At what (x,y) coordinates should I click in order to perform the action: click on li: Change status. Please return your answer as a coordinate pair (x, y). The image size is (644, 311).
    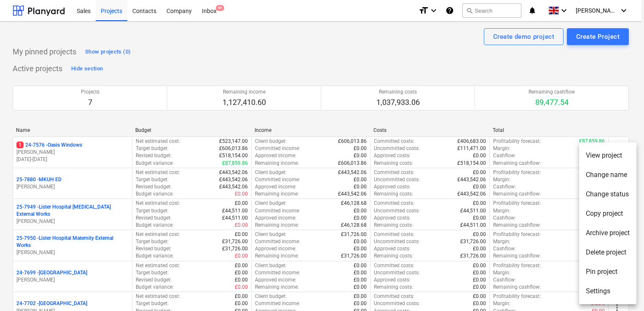
    Looking at the image, I should click on (608, 195).